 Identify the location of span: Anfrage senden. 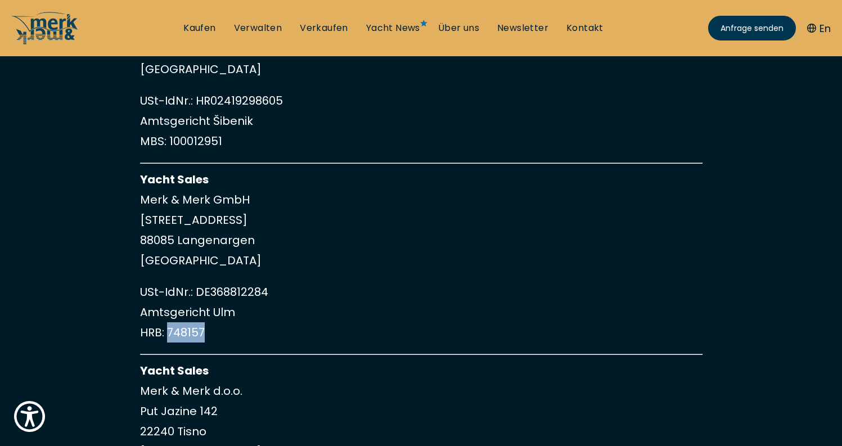
(752, 28).